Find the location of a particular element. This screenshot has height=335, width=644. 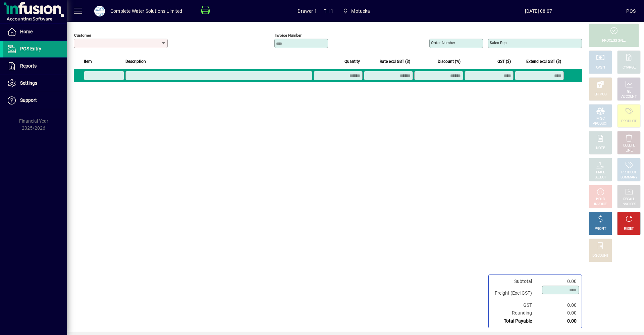

div: GL is located at coordinates (629, 92).